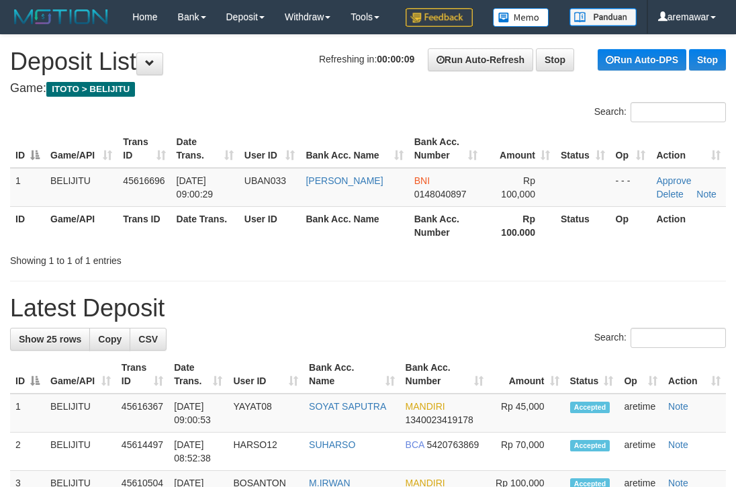 The image size is (736, 487). What do you see at coordinates (50, 339) in the screenshot?
I see `span: Show 25 rows` at bounding box center [50, 339].